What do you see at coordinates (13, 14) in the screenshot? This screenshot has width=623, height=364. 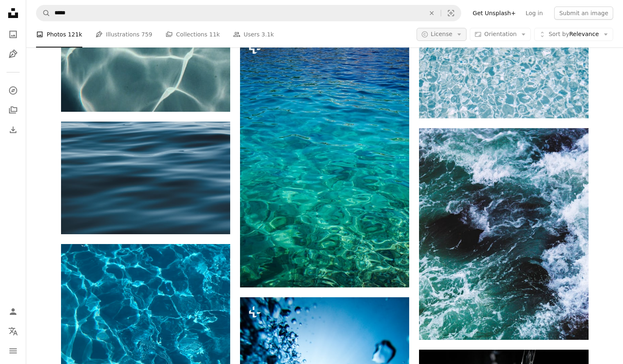 I see `a: Home — Unsplash` at bounding box center [13, 14].